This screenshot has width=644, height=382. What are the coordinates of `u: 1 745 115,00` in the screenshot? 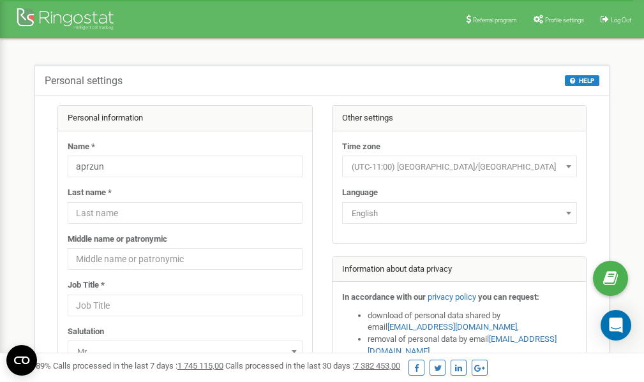 It's located at (200, 366).